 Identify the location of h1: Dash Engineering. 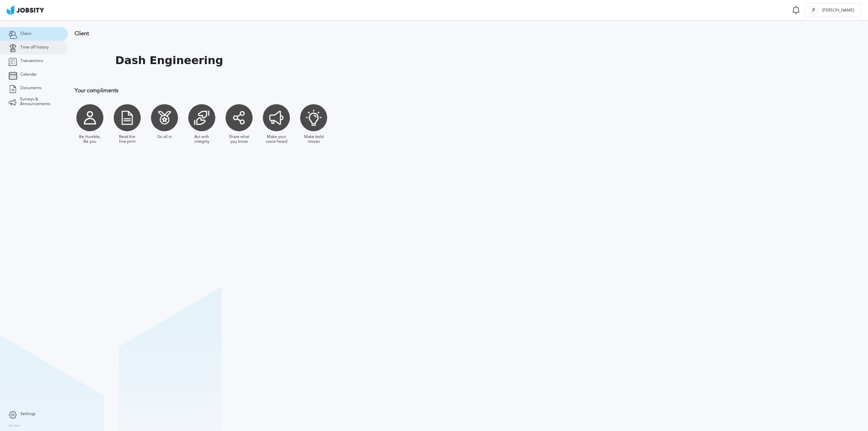
(169, 60).